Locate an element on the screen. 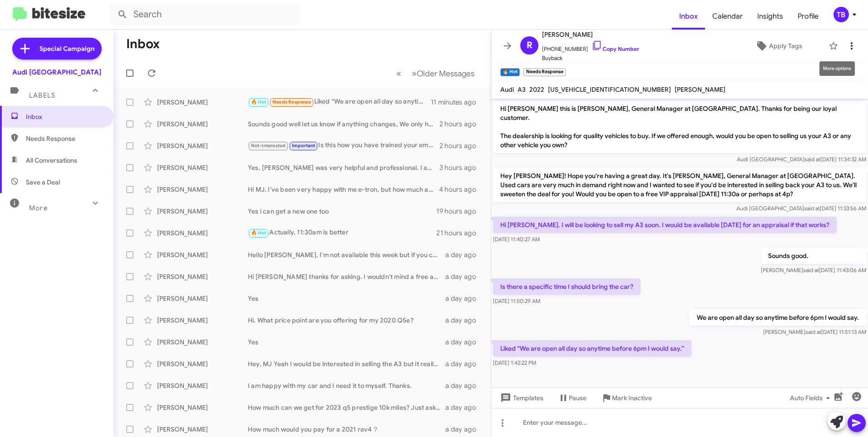 The image size is (868, 437). div: Hi MJ, I've been very happy with me e-tron, but how much are you offering? is located at coordinates (343, 190).